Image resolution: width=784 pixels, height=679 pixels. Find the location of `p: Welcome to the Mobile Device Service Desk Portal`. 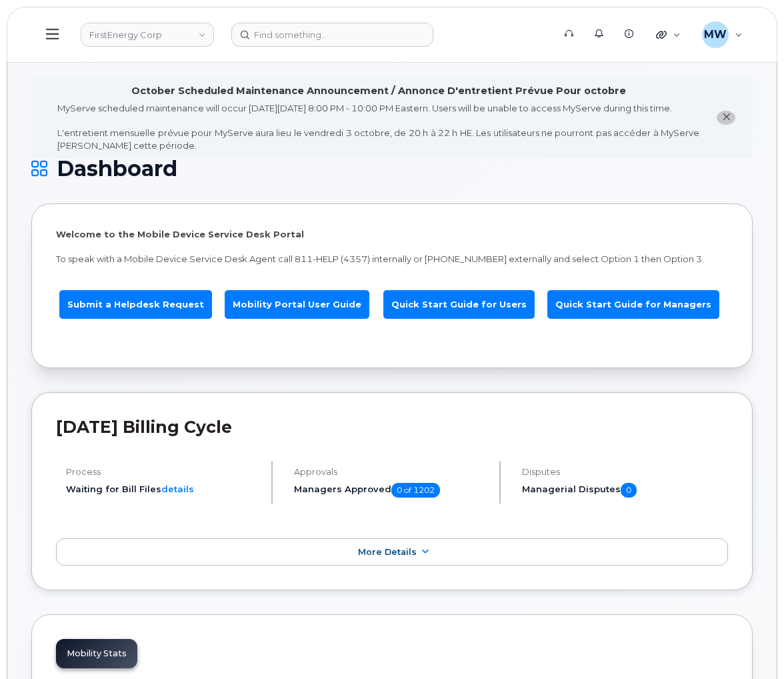

p: Welcome to the Mobile Device Service Desk Portal is located at coordinates (392, 234).